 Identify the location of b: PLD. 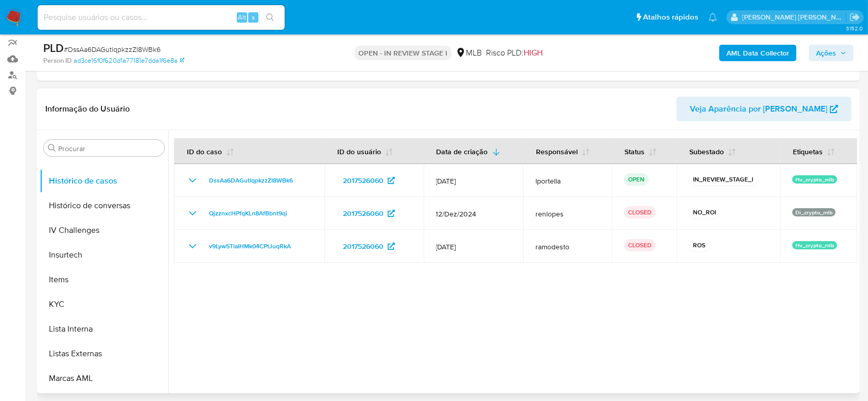
(54, 48).